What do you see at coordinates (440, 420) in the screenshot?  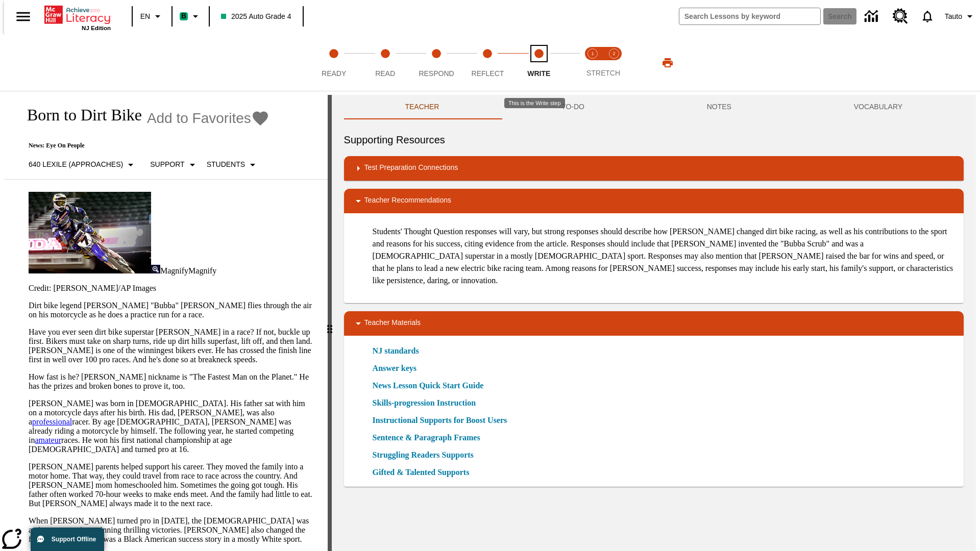 I see `a: Instructional Supports for Boost Users, Will open in new browser window or tab` at bounding box center [440, 420].